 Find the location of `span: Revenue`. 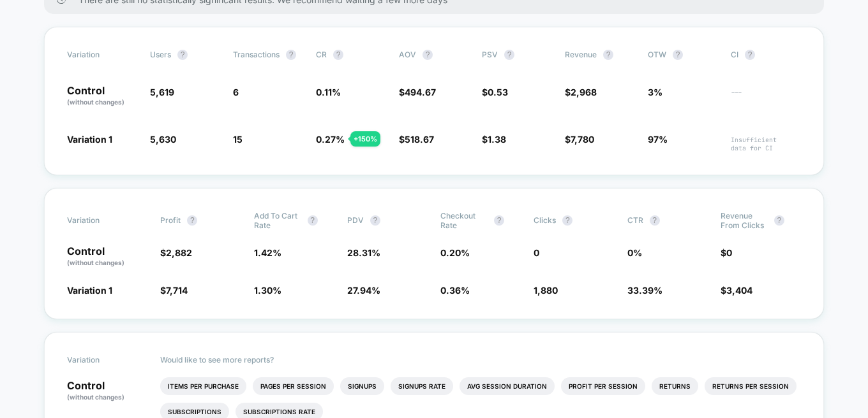

span: Revenue is located at coordinates (581, 54).